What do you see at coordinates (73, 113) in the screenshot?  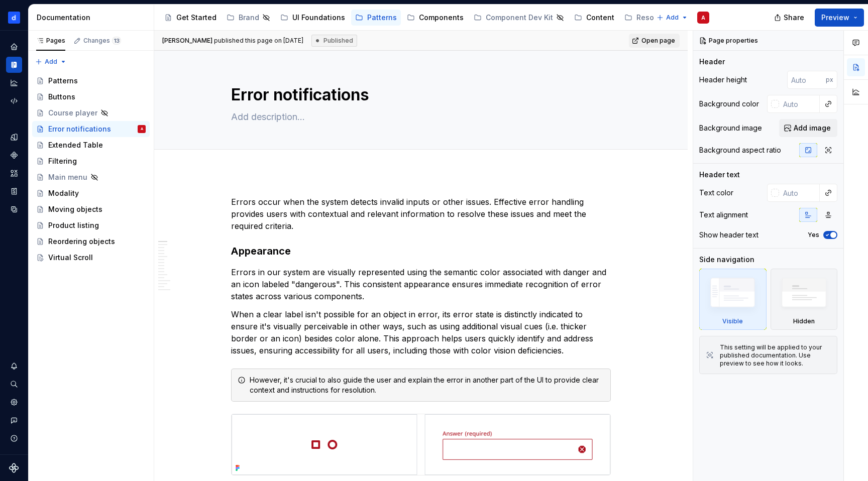 I see `div: Course player` at bounding box center [73, 113].